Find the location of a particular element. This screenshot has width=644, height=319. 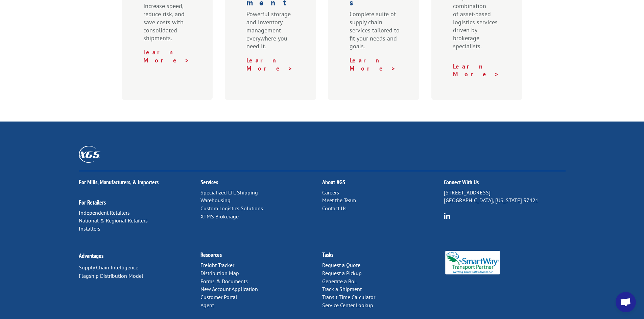

a: For Retailers is located at coordinates (92, 202).